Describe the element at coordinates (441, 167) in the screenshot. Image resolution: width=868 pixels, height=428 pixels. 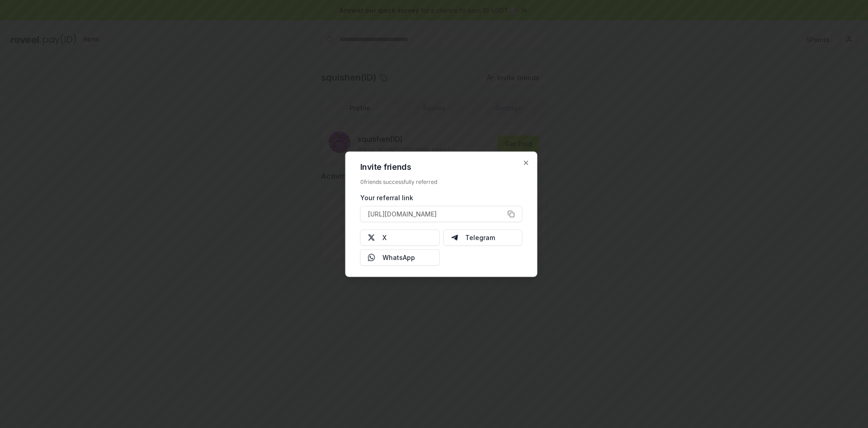
I see `h2: Invite friends` at that location.